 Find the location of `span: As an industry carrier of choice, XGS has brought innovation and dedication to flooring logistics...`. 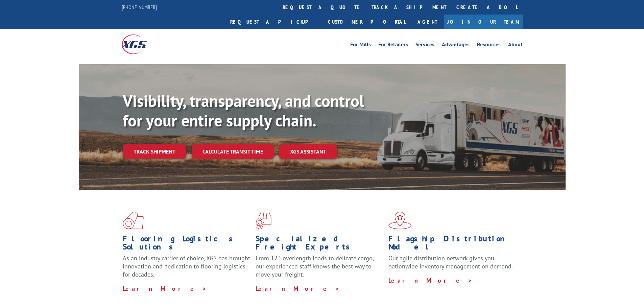

span: As an industry carrier of choice, XGS has brought innovation and dedication to flooring logistics... is located at coordinates (186, 266).